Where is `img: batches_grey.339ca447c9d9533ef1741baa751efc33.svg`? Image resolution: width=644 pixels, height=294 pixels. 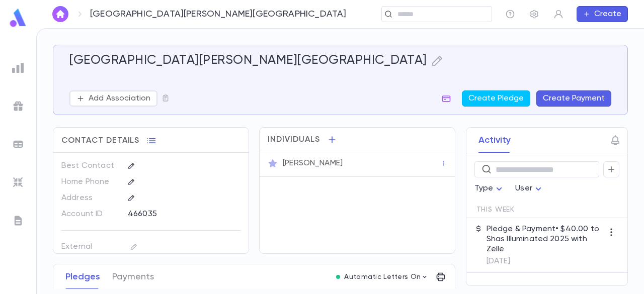
img: batches_grey.339ca447c9d9533ef1741baa751efc33.svg is located at coordinates (18, 144).